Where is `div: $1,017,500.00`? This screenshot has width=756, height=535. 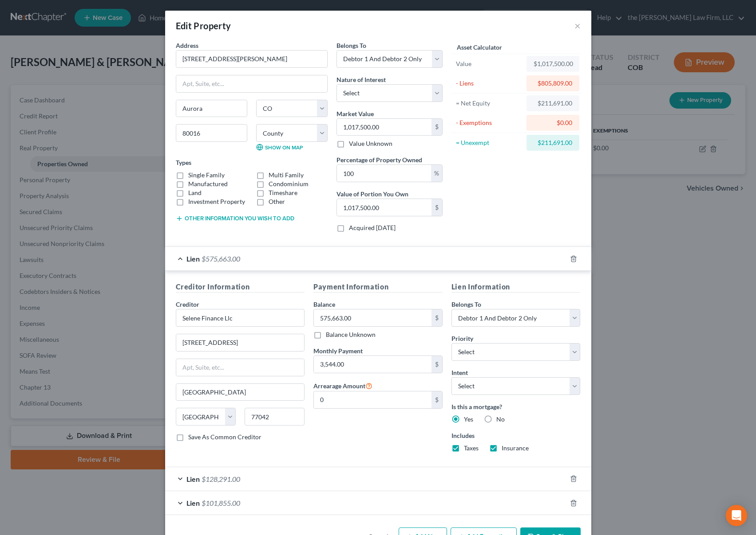
div: $1,017,500.00 is located at coordinates (553, 64).